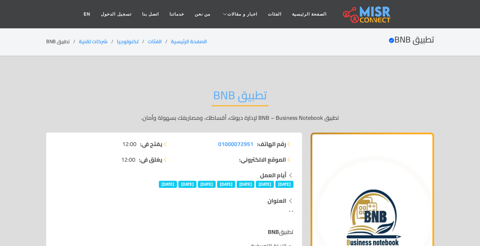  Describe the element at coordinates (202, 14) in the screenshot. I see `a: من نحن` at that location.